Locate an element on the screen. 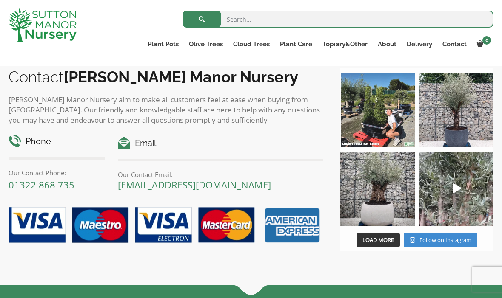 Image resolution: width=502 pixels, height=298 pixels. h4: Phone is located at coordinates (57, 142).